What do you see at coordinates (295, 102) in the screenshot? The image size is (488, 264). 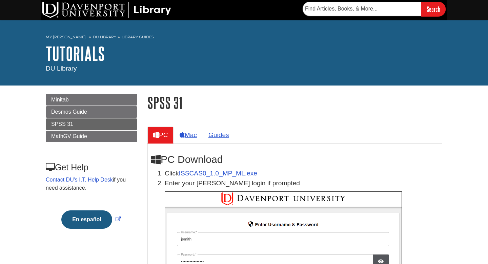 I see `h1: SPSS 31` at bounding box center [295, 102].